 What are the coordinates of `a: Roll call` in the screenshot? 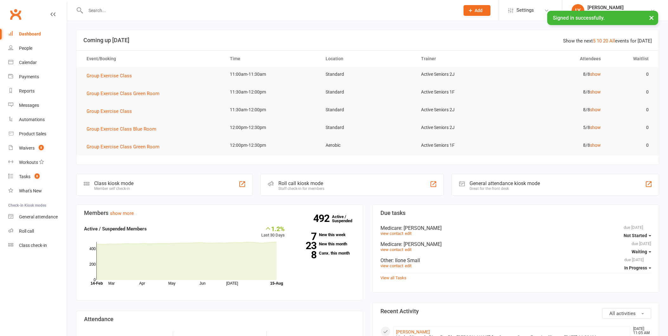 It's located at (37, 231).